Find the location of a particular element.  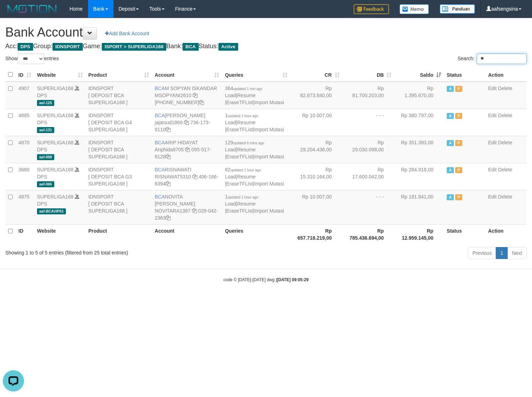

td: Rp 10.007,00 is located at coordinates (316, 122).